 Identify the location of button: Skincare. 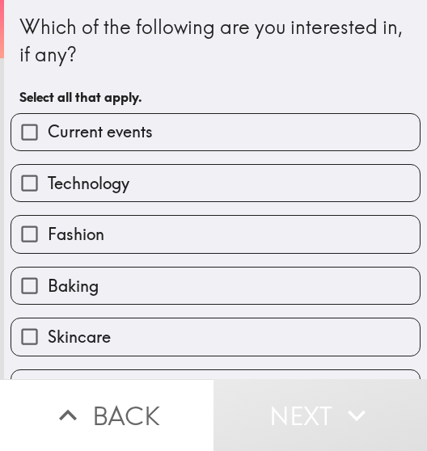
(215, 336).